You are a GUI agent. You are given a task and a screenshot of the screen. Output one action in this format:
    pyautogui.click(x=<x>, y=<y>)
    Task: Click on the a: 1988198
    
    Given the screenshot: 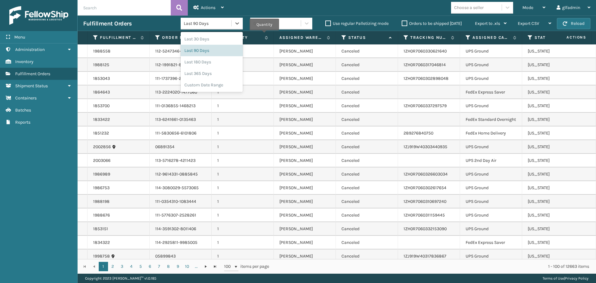 What is the action you would take?
    pyautogui.click(x=101, y=201)
    